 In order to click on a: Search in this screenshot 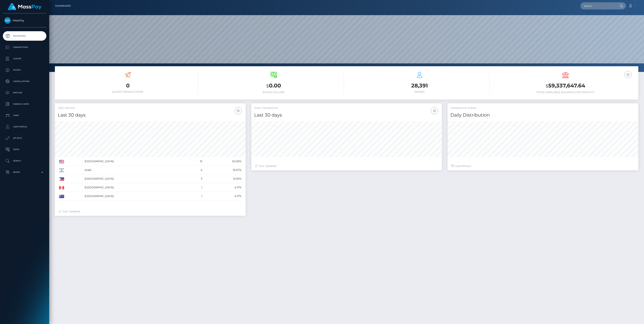, I will do `click(25, 161)`.